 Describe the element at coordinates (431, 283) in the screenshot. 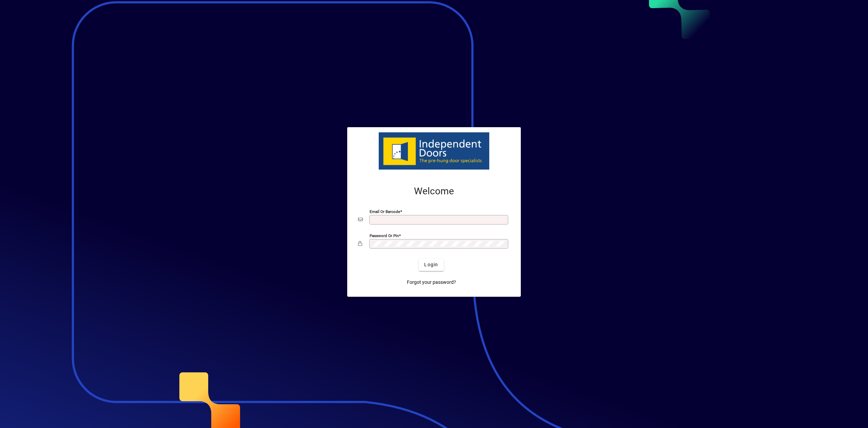

I see `a: Forgot your password?` at that location.